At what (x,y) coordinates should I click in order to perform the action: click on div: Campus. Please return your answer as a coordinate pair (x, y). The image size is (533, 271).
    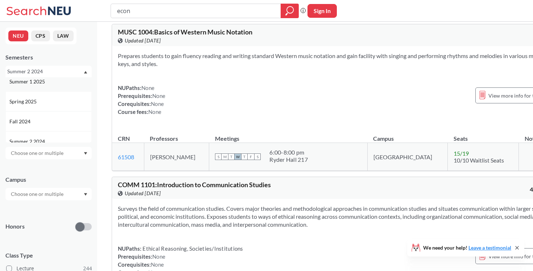
    Looking at the image, I should click on (49, 180).